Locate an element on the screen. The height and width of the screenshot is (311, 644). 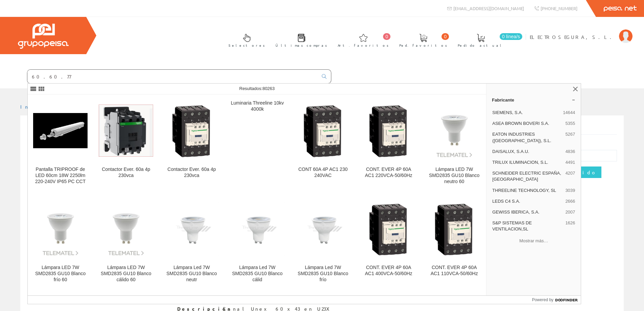
a: CONT 60A 4P AC1 230 240VAC CONT 60A 4P AC1 230 240VAC is located at coordinates (323, 143).